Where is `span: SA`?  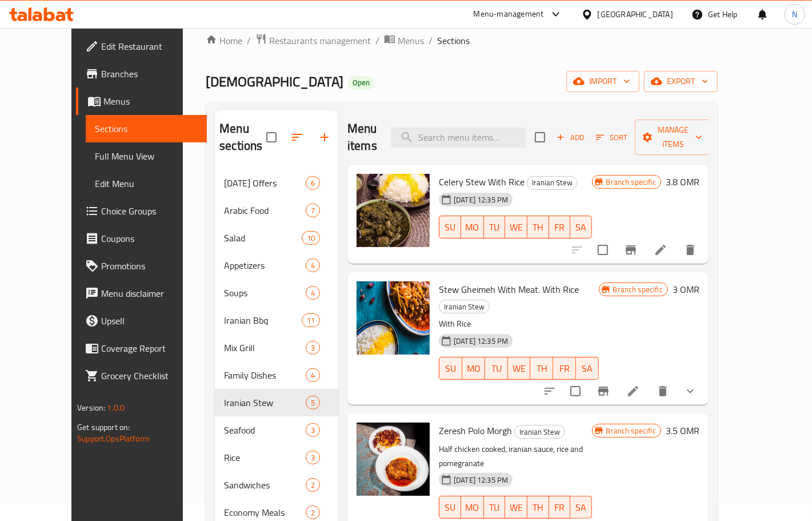
span: SA is located at coordinates (582, 227).